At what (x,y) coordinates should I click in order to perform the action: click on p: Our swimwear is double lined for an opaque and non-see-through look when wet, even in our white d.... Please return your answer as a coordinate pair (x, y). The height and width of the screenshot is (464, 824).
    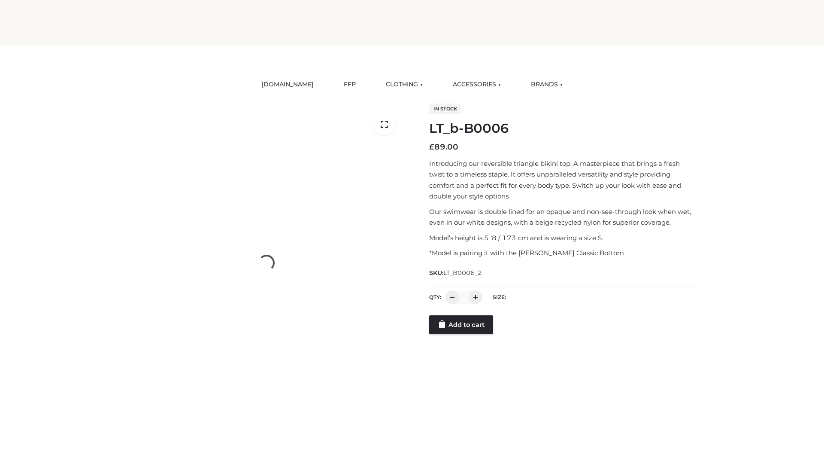
    Looking at the image, I should click on (563, 217).